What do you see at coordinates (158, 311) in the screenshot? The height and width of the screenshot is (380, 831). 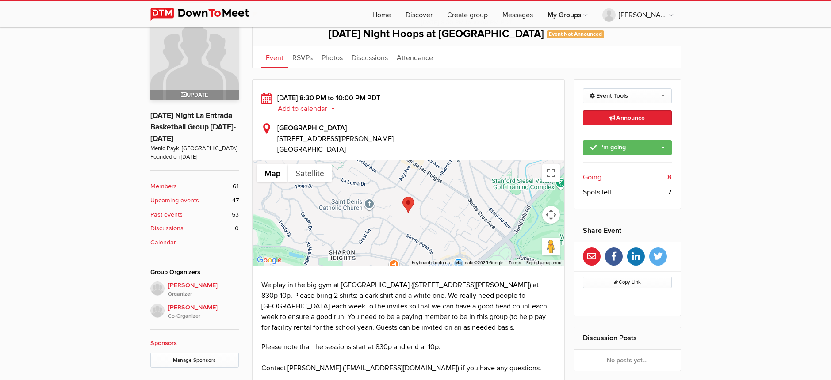 I see `img: Derek` at bounding box center [158, 311].